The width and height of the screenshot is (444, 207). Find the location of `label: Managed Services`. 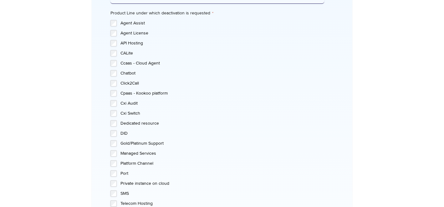

label: Managed Services is located at coordinates (222, 153).